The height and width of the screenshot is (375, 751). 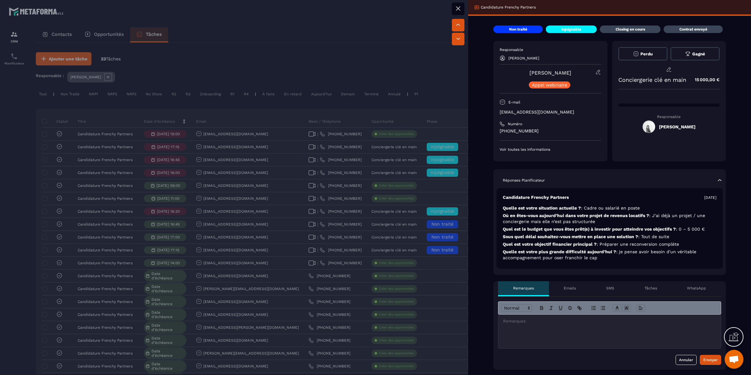 What do you see at coordinates (610, 244) in the screenshot?
I see `p: Quel est votre objectif financier principal ?` at bounding box center [610, 244].